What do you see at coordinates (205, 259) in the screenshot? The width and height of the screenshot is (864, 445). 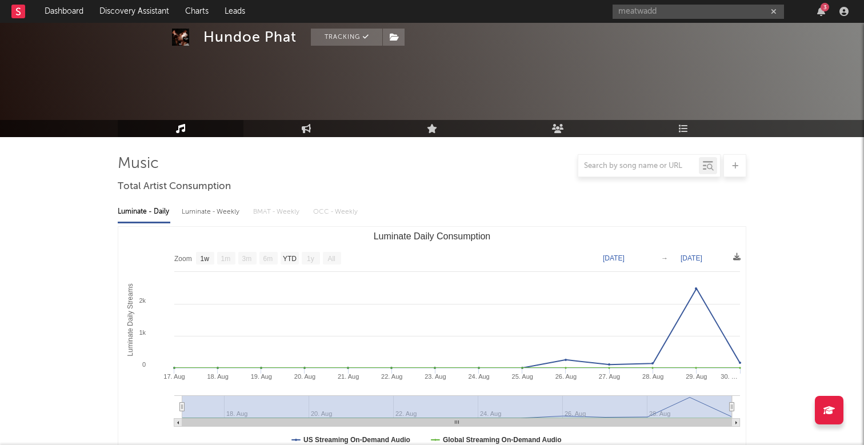 I see `text: 1w` at bounding box center [205, 259].